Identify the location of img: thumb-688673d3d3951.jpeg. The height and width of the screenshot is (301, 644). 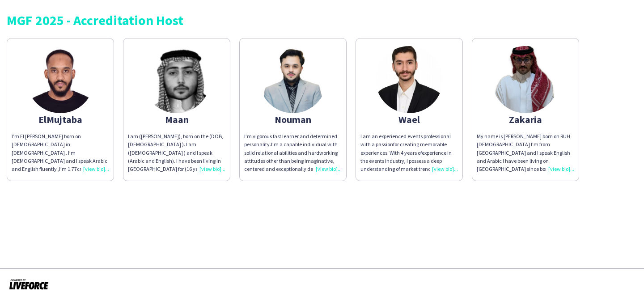
(293, 80).